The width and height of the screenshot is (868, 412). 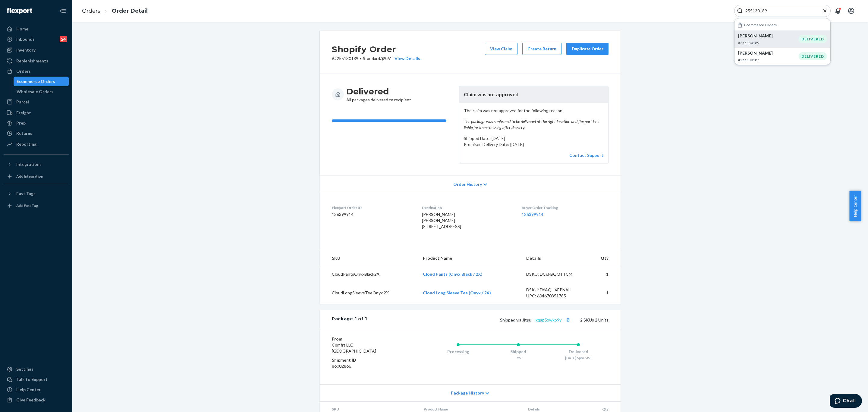 I want to click on div: 24, so click(x=64, y=39).